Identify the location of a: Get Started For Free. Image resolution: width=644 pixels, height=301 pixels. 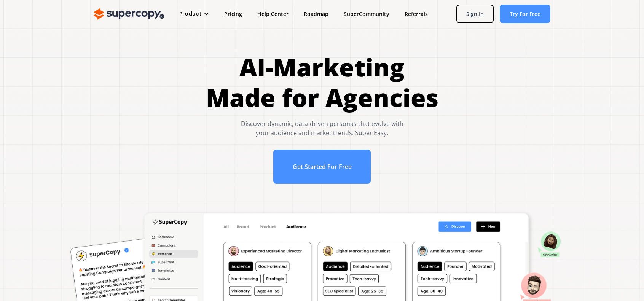
(322, 166).